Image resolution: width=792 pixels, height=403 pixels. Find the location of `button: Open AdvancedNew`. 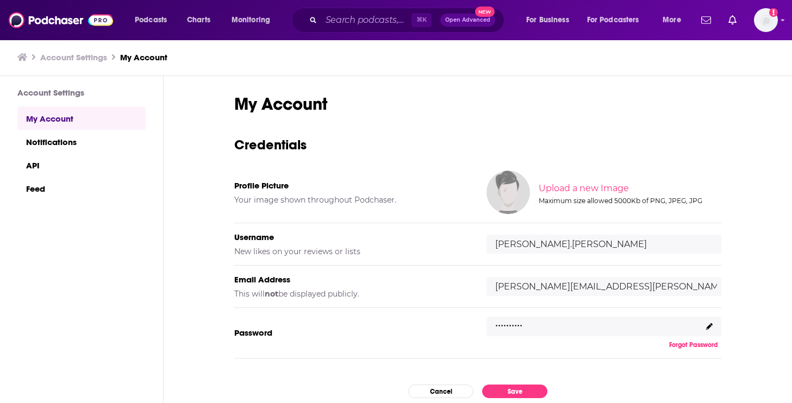

button: Open AdvancedNew is located at coordinates (467, 20).